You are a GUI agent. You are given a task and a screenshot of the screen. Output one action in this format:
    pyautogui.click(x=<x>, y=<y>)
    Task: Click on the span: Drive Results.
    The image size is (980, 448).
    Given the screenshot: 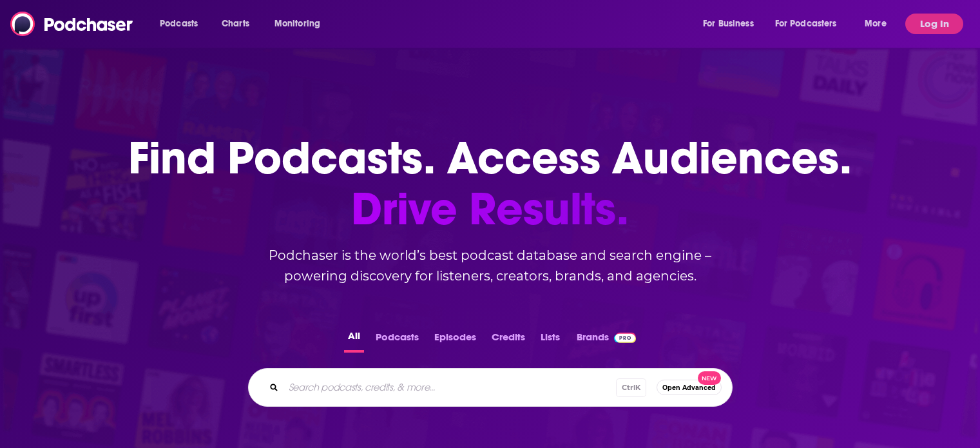 What is the action you would take?
    pyautogui.click(x=490, y=209)
    